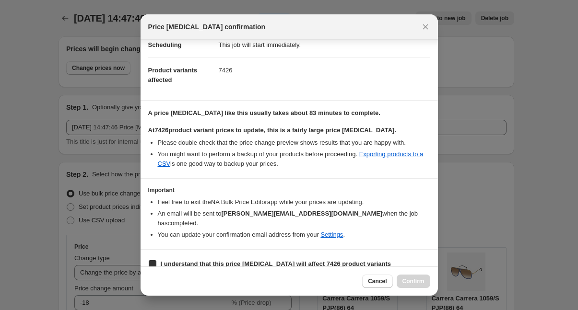 The image size is (578, 310). I want to click on a: Settings, so click(331, 235).